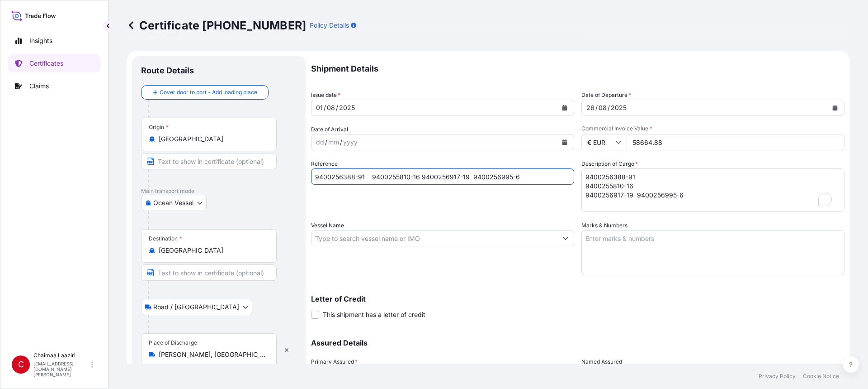 Image resolution: width=868 pixels, height=389 pixels. I want to click on div: Origin, so click(159, 127).